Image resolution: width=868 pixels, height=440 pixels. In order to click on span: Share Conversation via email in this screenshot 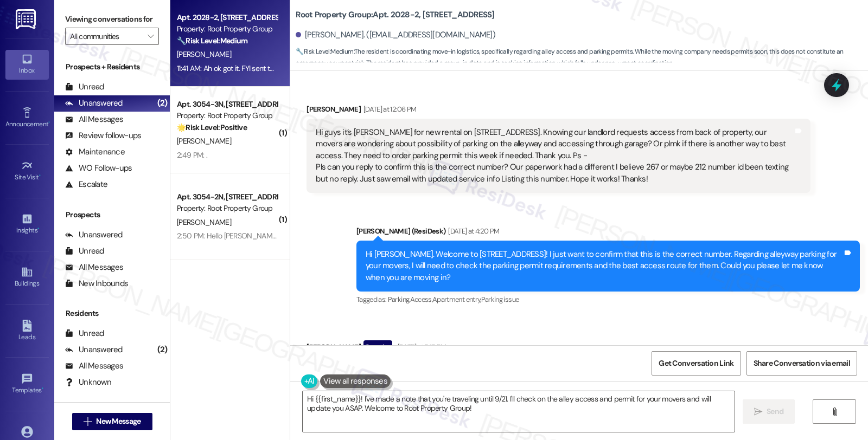, I will do `click(802, 364)`.